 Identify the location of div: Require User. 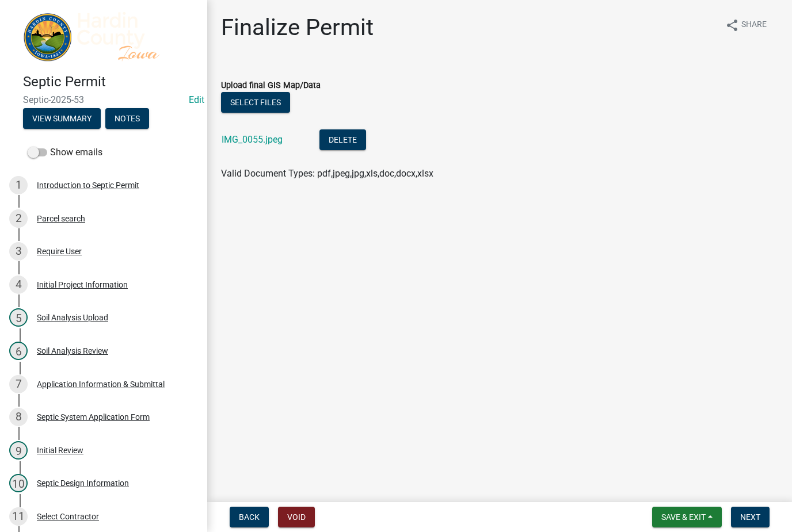
(60, 251).